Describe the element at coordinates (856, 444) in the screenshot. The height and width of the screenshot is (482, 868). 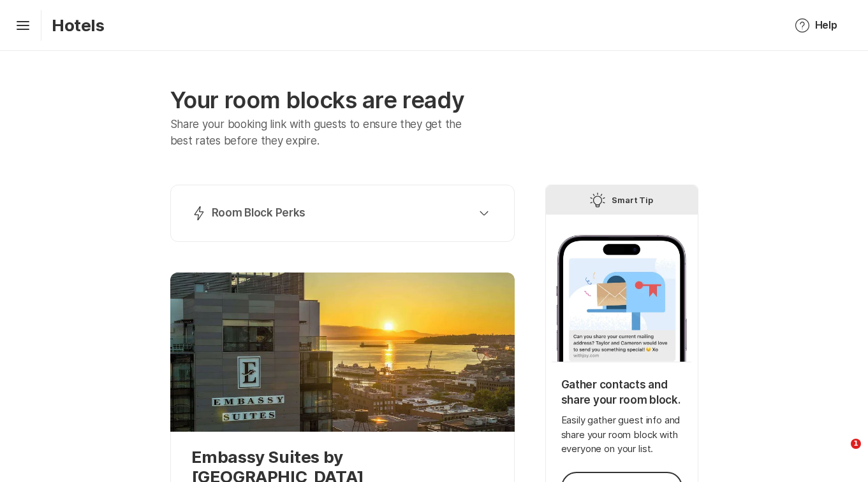
I see `span: 1` at that location.